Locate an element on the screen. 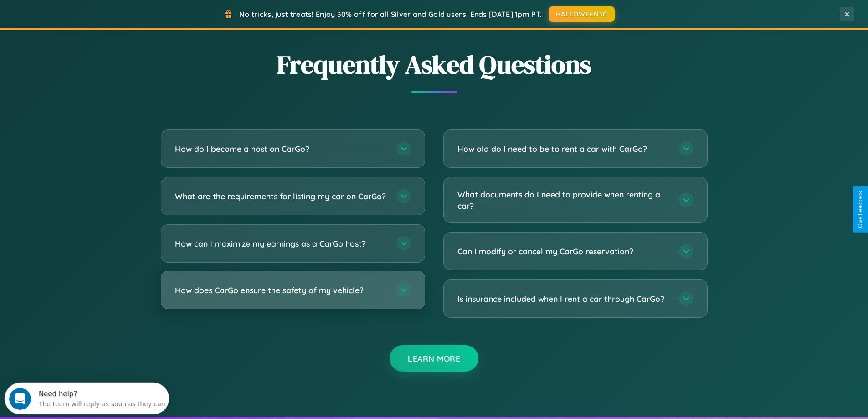  h3: How do I become a host on CarGo? is located at coordinates (281, 149).